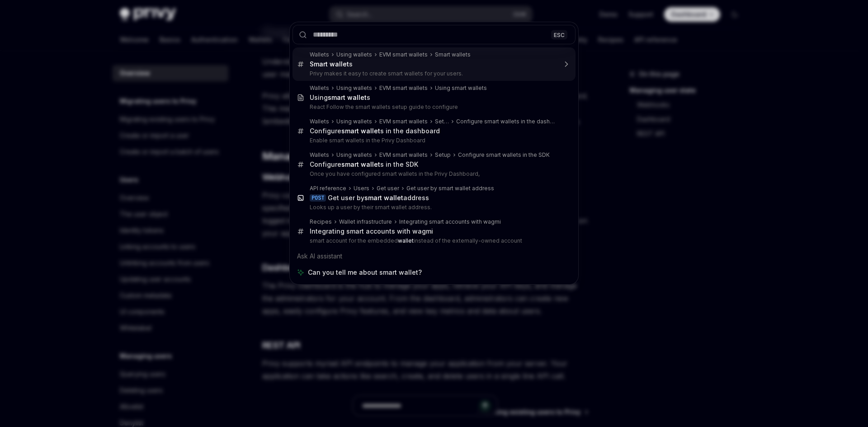 This screenshot has width=868, height=427. I want to click on p: Looks up a user by their smart wallet address., so click(433, 207).